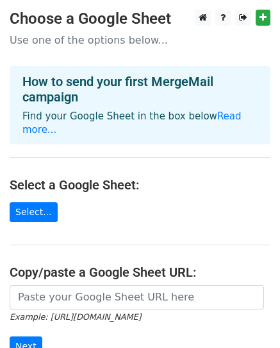 This screenshot has height=348, width=280. Describe the element at coordinates (140, 272) in the screenshot. I see `h4: Copy/paste a Google Sheet URL:` at that location.